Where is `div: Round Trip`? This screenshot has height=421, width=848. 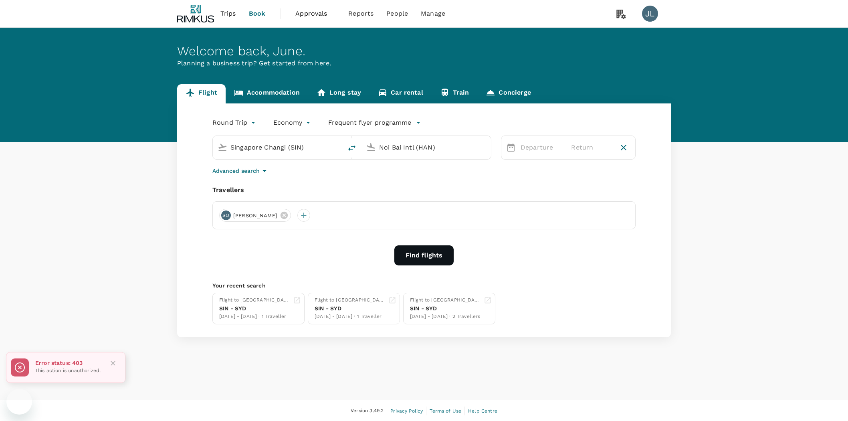
div: Round Trip is located at coordinates (235, 123).